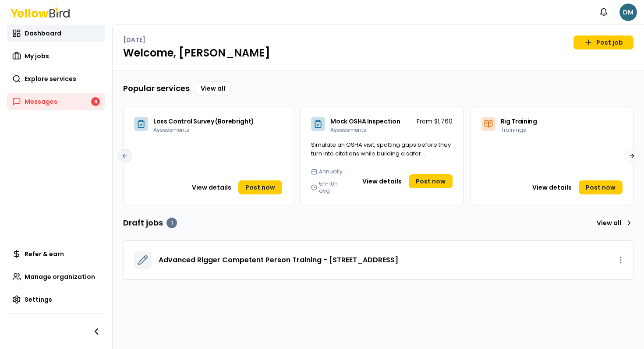 Image resolution: width=644 pixels, height=349 pixels. Describe the element at coordinates (43, 33) in the screenshot. I see `span: Dashboard` at that location.